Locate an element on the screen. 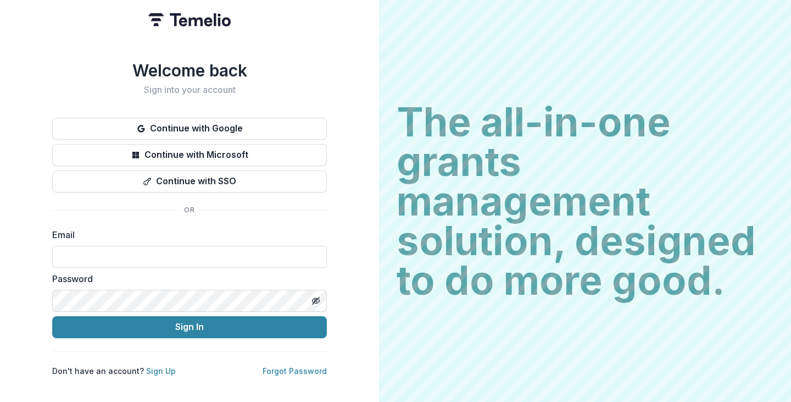 The width and height of the screenshot is (791, 402). label: Password is located at coordinates (186, 279).